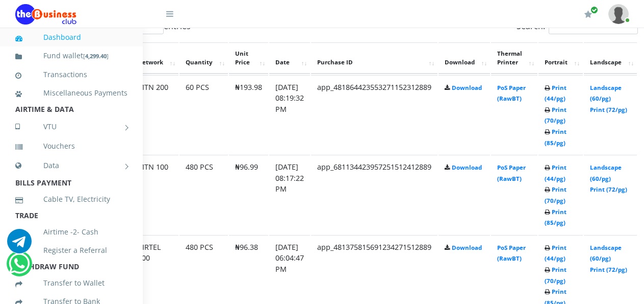 The width and height of the screenshot is (644, 304). What do you see at coordinates (204, 114) in the screenshot?
I see `td: 60 PCS` at bounding box center [204, 114].